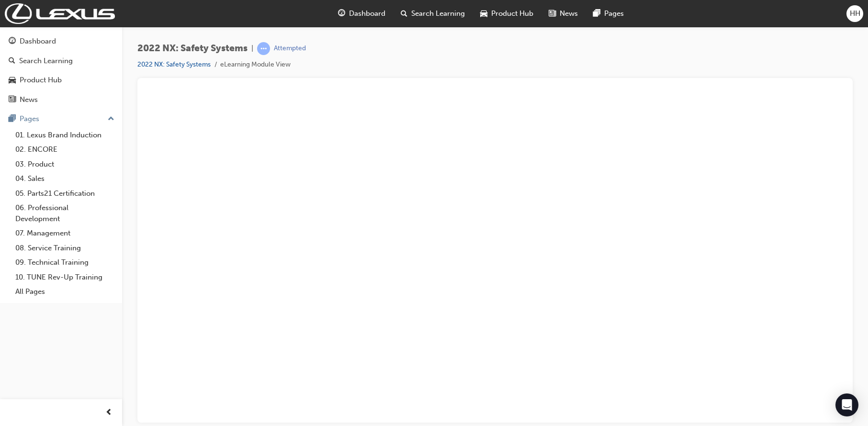 The width and height of the screenshot is (868, 426). I want to click on div: Dashboard, so click(38, 41).